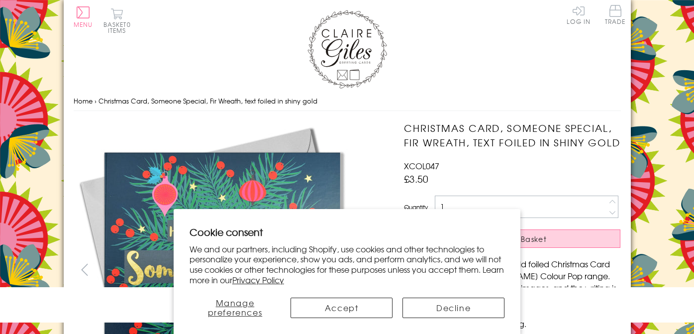  Describe the element at coordinates (83, 17) in the screenshot. I see `button: Menu` at that location.